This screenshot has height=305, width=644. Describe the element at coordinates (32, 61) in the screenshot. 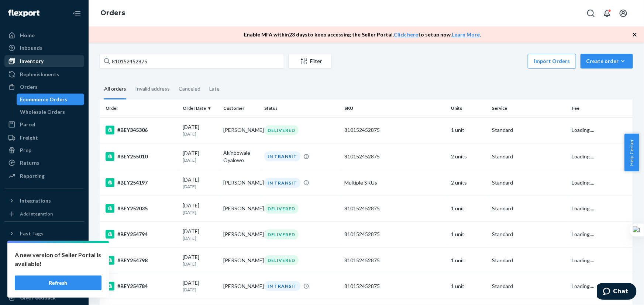

I see `div: Inventory` at that location.